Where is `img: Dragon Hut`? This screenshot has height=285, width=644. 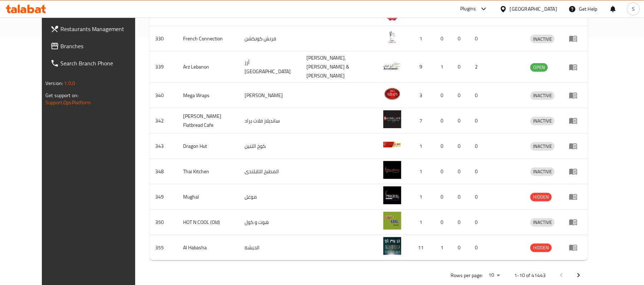
img: Dragon Hut is located at coordinates (393, 145).